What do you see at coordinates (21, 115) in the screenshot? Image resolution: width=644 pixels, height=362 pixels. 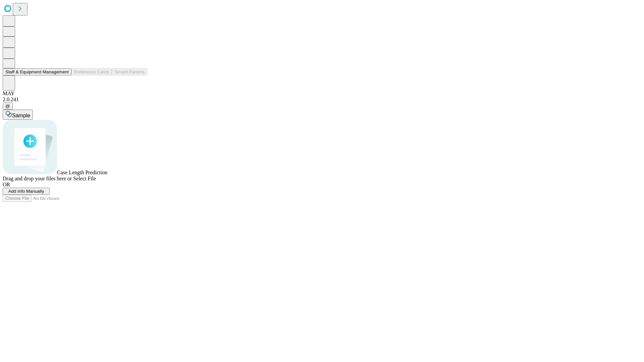 I see `span: Sample` at bounding box center [21, 115].